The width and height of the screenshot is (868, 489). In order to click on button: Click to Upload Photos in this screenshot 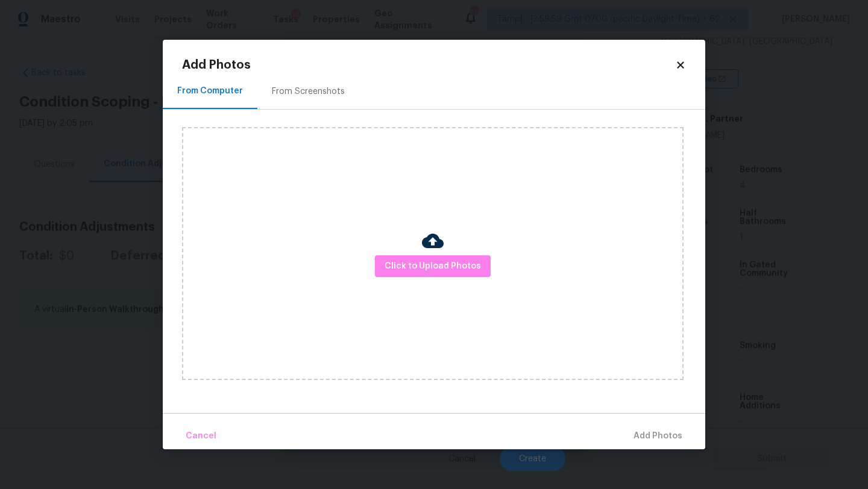, I will do `click(433, 266)`.